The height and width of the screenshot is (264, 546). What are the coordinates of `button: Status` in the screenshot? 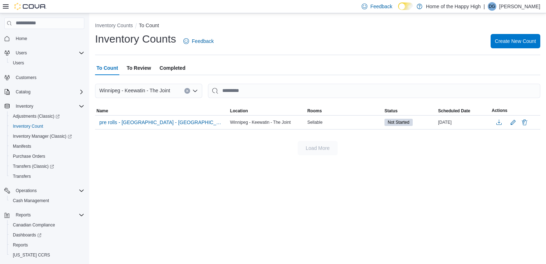 It's located at (410, 111).